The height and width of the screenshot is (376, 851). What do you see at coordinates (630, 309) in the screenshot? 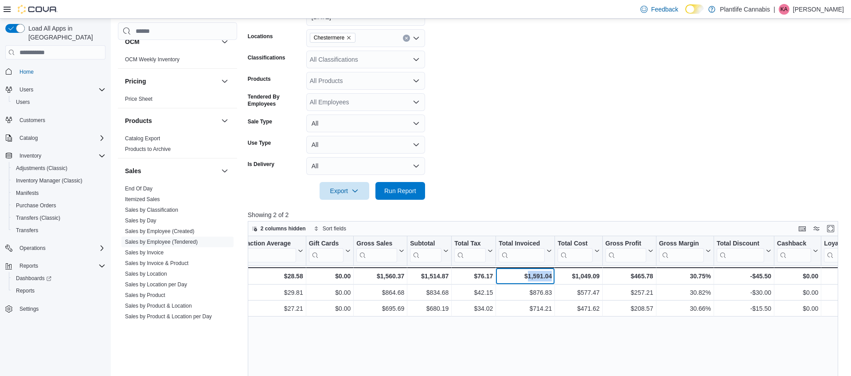
I see `div: $208.57` at bounding box center [630, 309].